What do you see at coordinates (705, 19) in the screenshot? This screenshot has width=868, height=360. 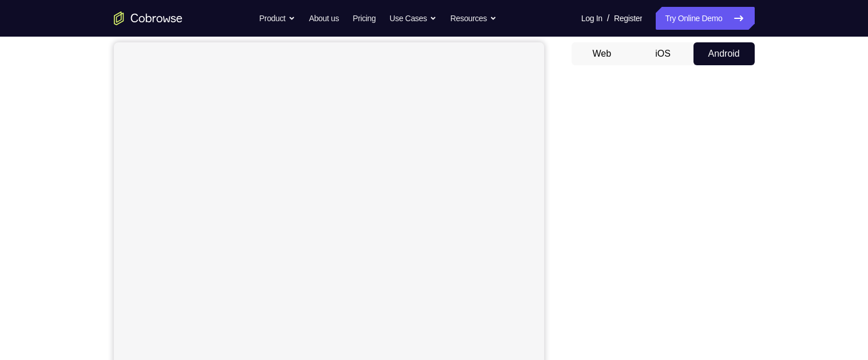 I see `a: Try Online Demo` at bounding box center [705, 19].